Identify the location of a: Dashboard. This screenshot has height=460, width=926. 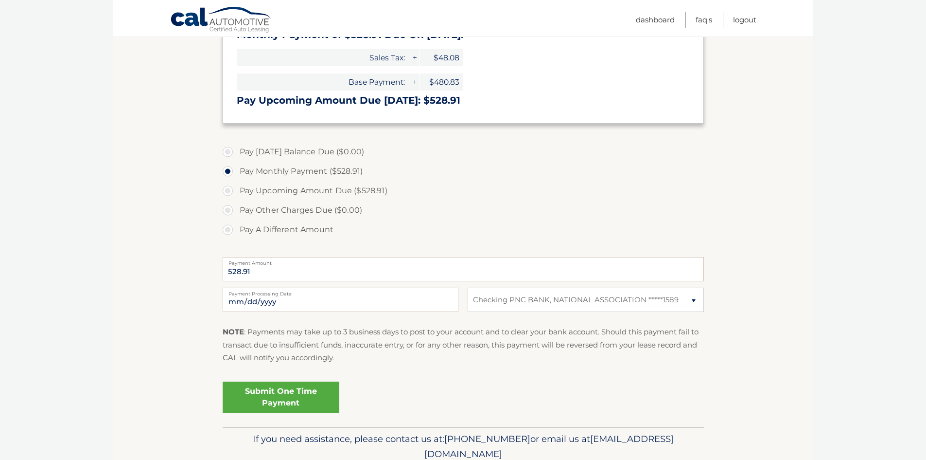
(656, 19).